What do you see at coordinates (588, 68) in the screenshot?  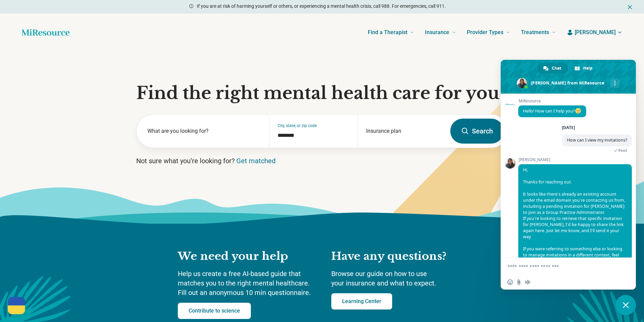 I see `span: Help` at bounding box center [588, 68].